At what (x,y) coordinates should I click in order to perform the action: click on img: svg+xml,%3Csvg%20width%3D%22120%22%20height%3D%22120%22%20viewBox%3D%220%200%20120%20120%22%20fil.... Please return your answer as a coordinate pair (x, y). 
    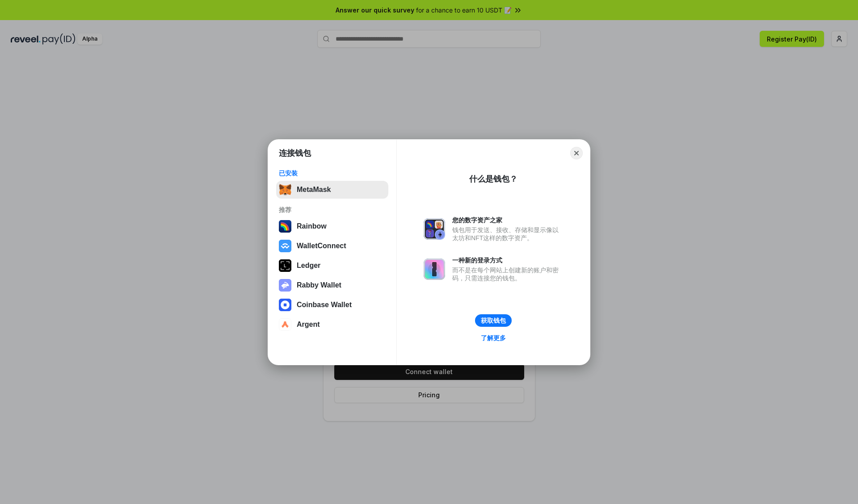
    Looking at the image, I should click on (285, 226).